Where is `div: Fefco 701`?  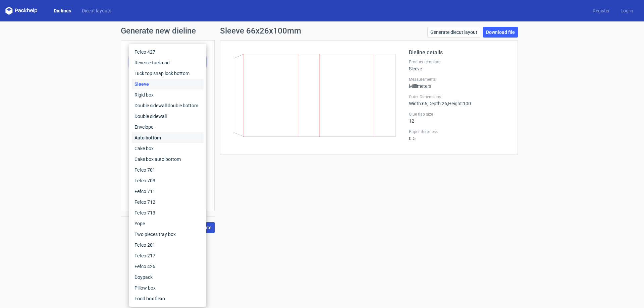
div: Fefco 701 is located at coordinates (168, 170).